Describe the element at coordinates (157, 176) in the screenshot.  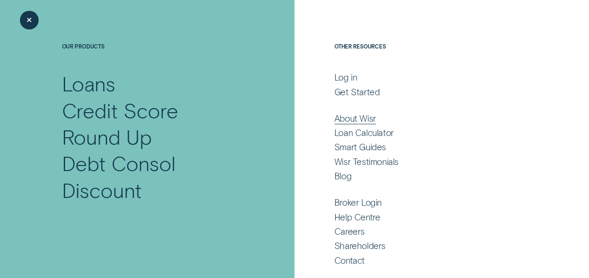
I see `a: Debt Consol Discount` at that location.